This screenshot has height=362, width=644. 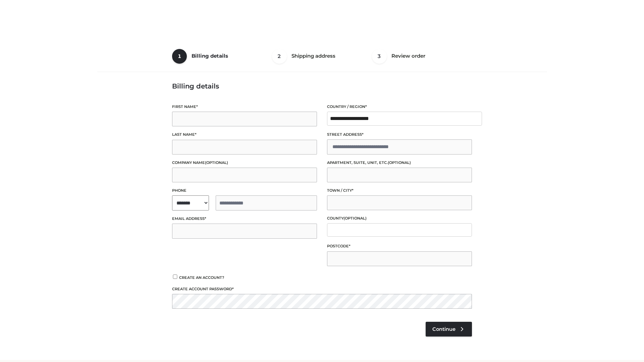 What do you see at coordinates (244, 163) in the screenshot?
I see `label: Company name` at bounding box center [244, 163].